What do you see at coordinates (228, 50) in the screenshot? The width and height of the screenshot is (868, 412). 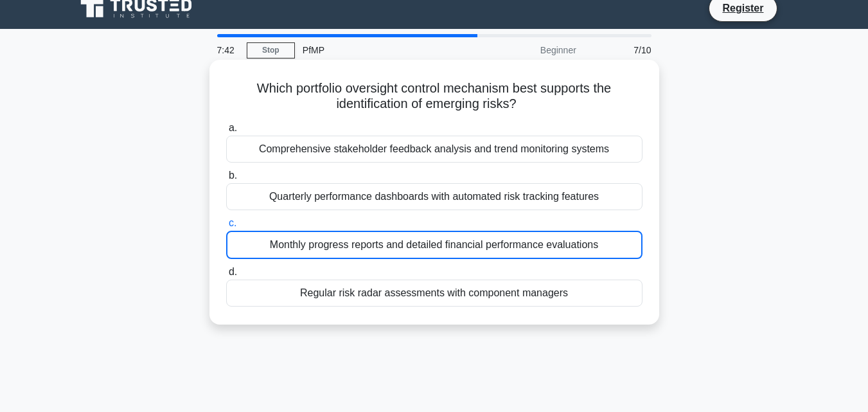 I see `div: 7:42` at bounding box center [228, 50].